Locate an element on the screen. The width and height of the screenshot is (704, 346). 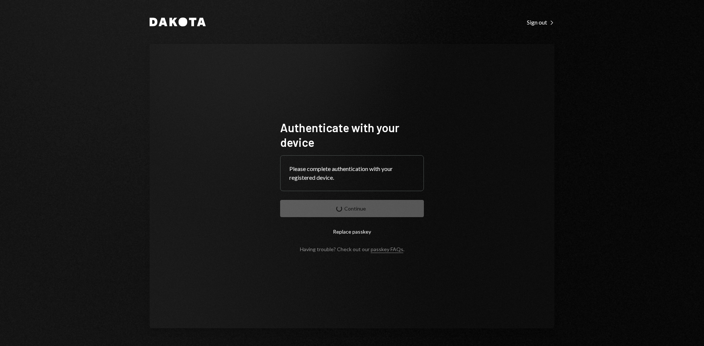
button: Replace passkey is located at coordinates (352, 232).